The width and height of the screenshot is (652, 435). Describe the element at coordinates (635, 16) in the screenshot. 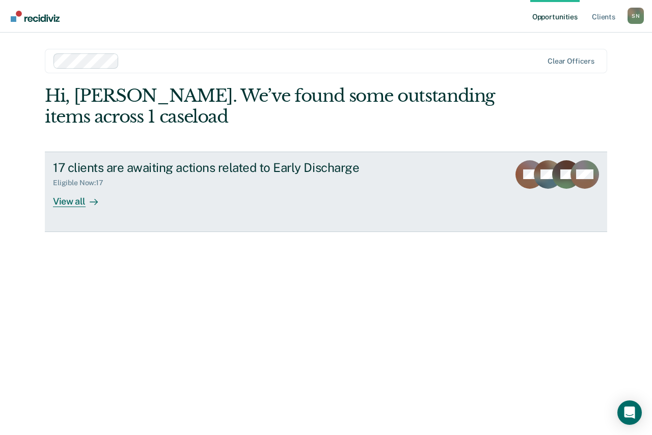

I see `button: Profile dropdown button` at that location.